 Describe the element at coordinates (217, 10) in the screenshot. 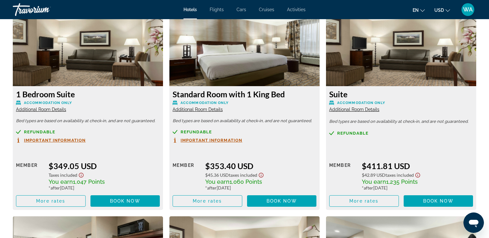

I see `span: Flights` at that location.